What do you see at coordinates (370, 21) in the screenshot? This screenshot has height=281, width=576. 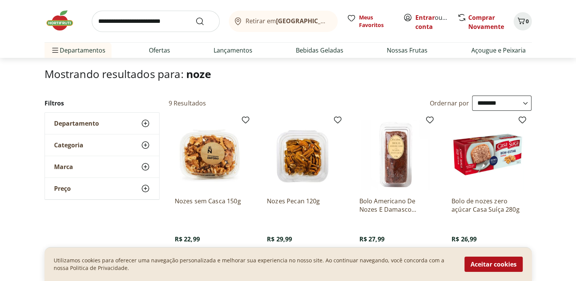 I see `a: Meus Favoritos` at bounding box center [370, 21].